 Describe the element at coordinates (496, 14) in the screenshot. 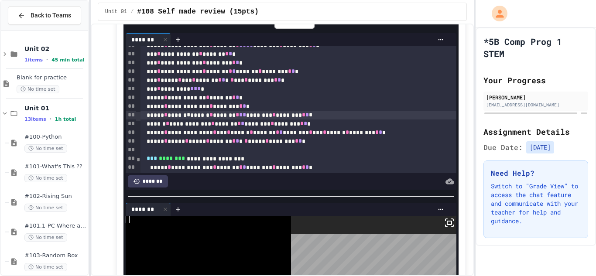

I see `div: My Account` at that location.